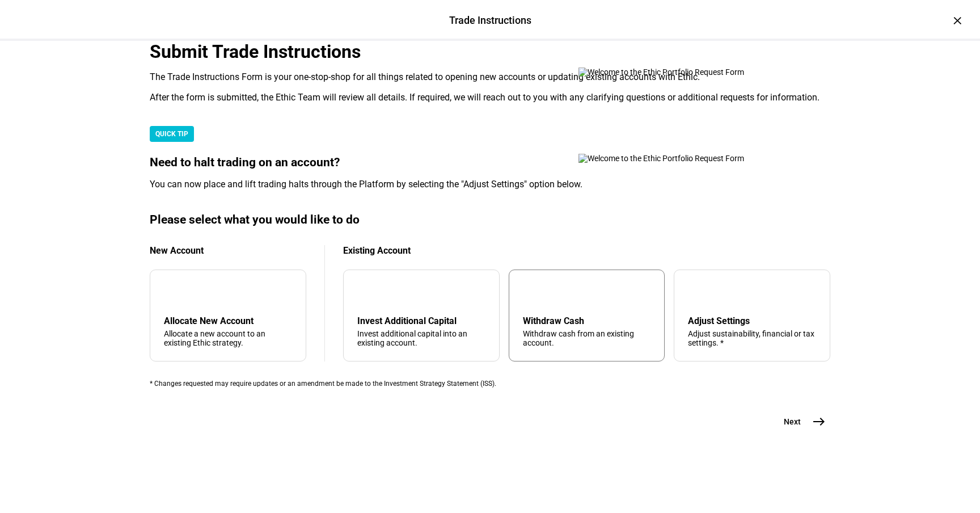  Describe the element at coordinates (490, 383) in the screenshot. I see `div: * Changes requested may require updates or an amendment be made to the Investment Strategy Statem...` at that location.